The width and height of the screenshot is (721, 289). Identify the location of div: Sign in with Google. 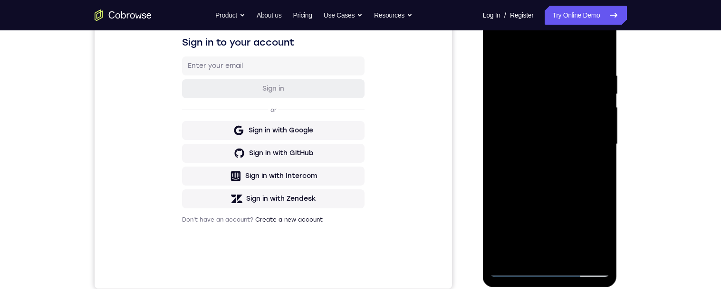
(186, 160).